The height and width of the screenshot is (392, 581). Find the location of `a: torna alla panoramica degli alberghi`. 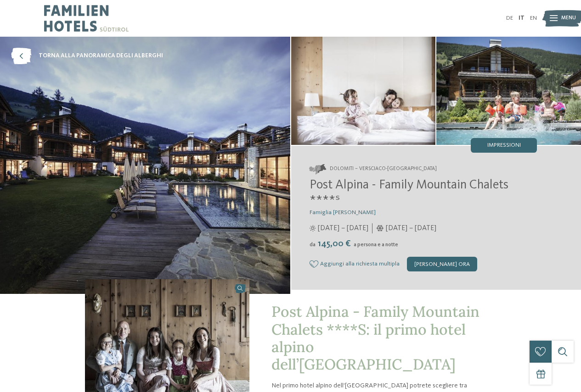

a: torna alla panoramica degli alberghi is located at coordinates (87, 56).